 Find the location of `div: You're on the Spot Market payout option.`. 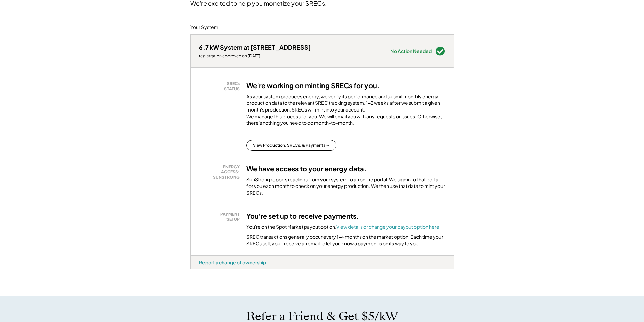

div: You're on the Spot Market payout option. is located at coordinates (344, 227).